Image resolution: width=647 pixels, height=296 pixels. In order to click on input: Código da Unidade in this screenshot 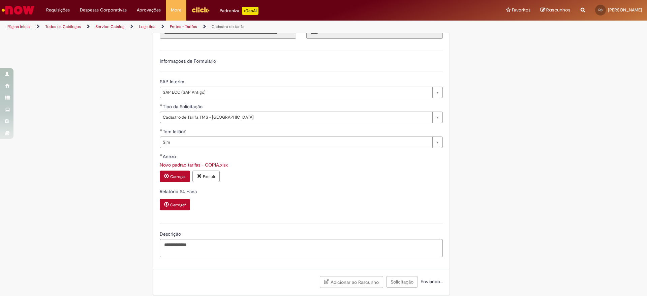, I will do `click(374, 33)`.